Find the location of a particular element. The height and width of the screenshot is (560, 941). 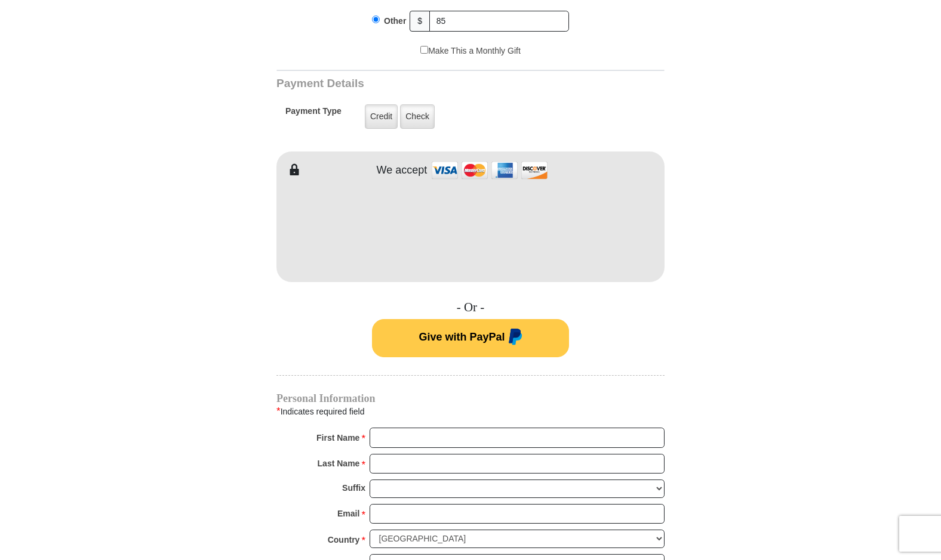

strong: First Name is located at coordinates (338, 438).